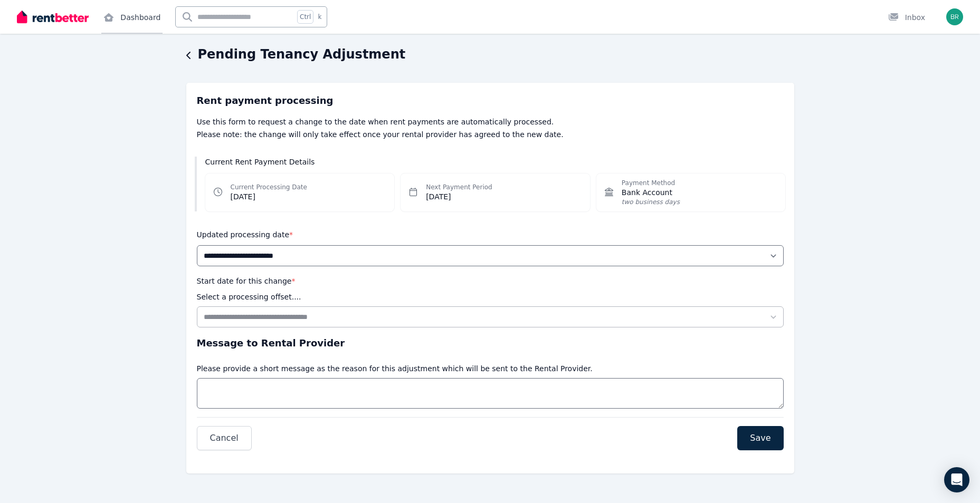  I want to click on img: RentBetter, so click(53, 17).